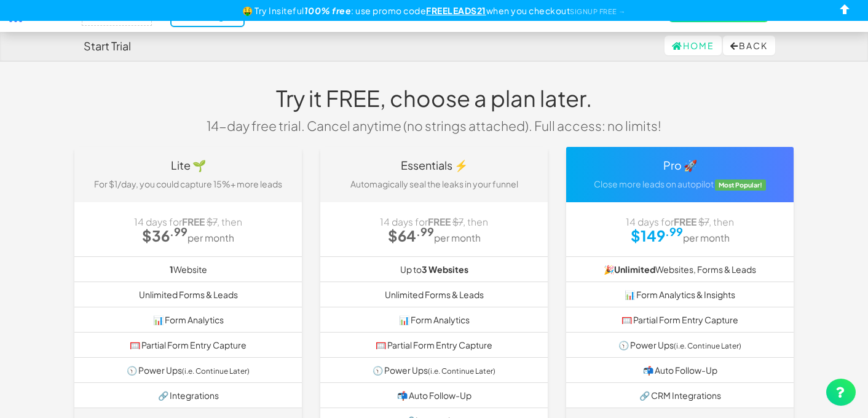 The height and width of the screenshot is (418, 868). What do you see at coordinates (165, 235) in the screenshot?
I see `strong: $36` at bounding box center [165, 235].